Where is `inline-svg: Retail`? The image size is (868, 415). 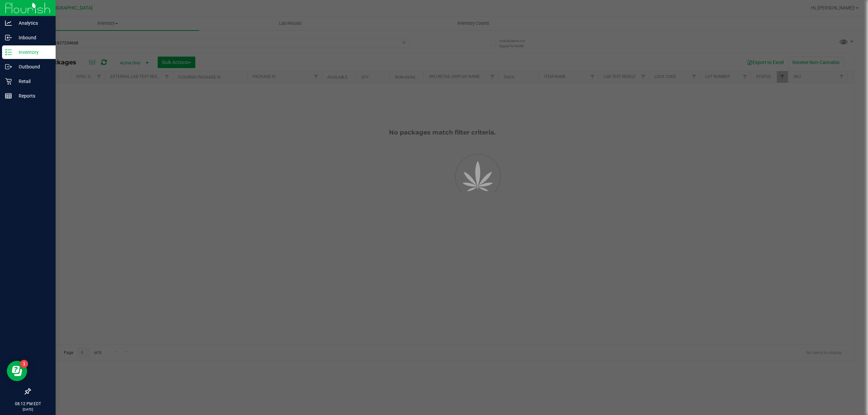 inline-svg: Retail is located at coordinates (8, 81).